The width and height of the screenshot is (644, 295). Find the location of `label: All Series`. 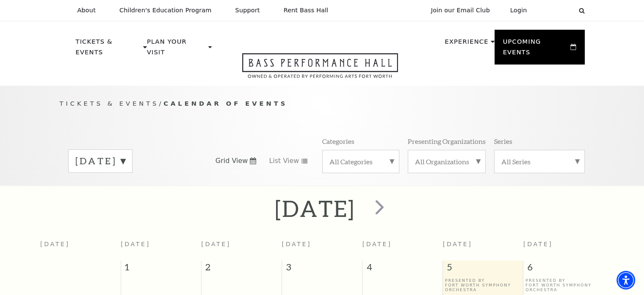

label: All Series is located at coordinates (540, 161).